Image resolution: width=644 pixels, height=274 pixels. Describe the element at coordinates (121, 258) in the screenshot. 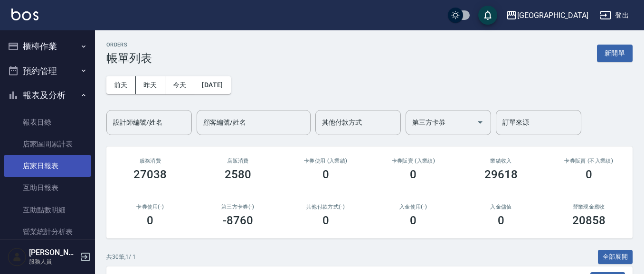

I see `p: 共 30 筆, 1 / 1` at that location.